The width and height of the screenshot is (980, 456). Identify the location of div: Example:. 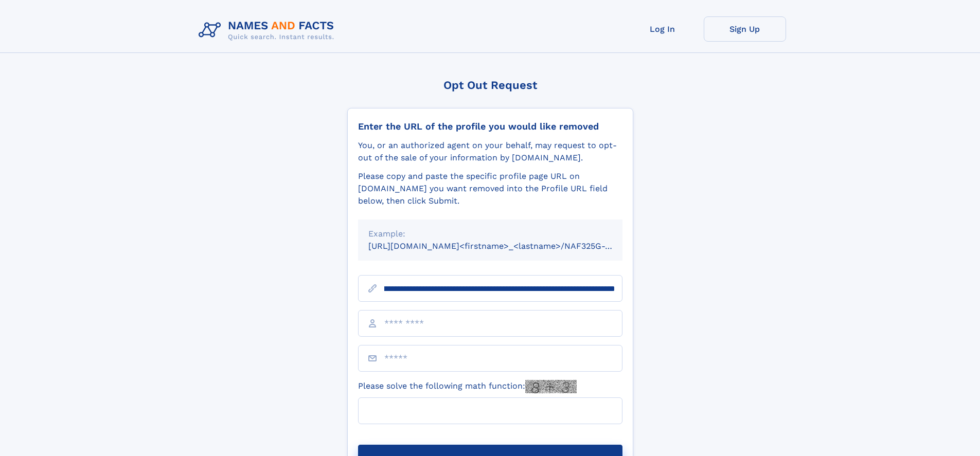
(490, 234).